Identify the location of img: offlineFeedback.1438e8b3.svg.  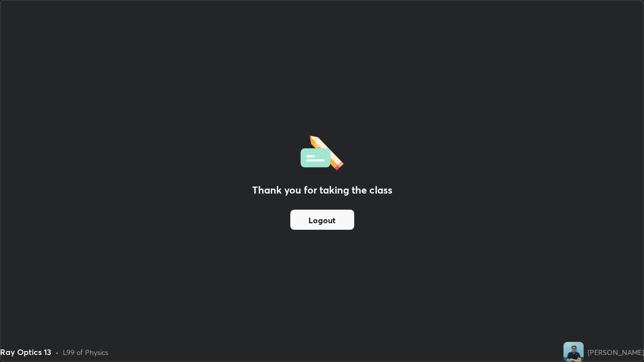
(322, 152).